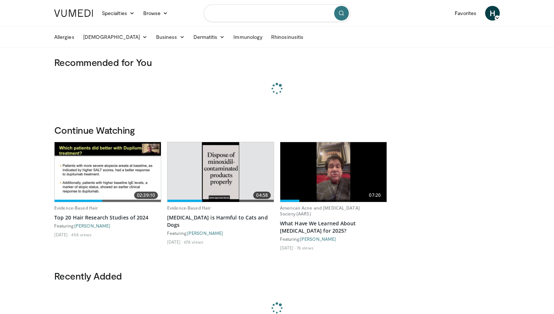 Image resolution: width=554 pixels, height=314 pixels. What do you see at coordinates (333, 172) in the screenshot?
I see `img: 9f64b29a-88ef-4441-bd7d-1daa956466a0.620x360_q85_upscale.jpg` at bounding box center [333, 172].